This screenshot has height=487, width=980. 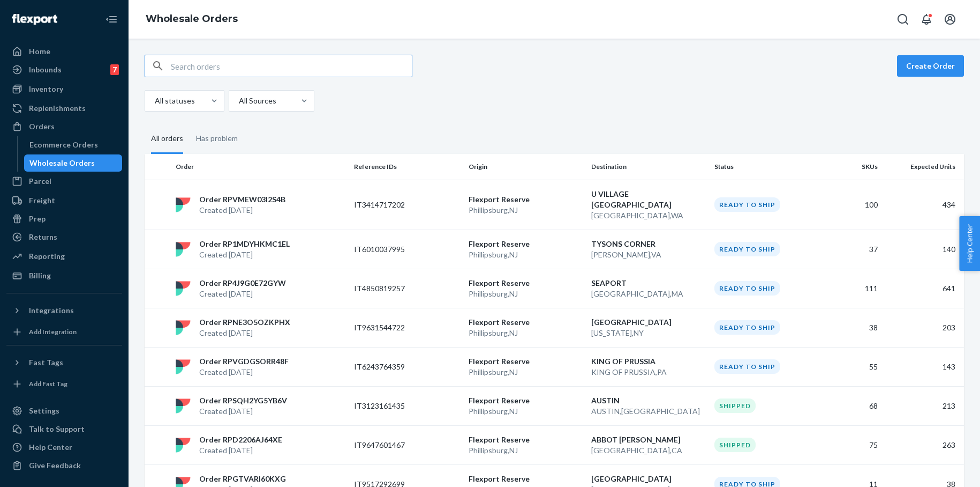 What do you see at coordinates (853, 288) in the screenshot?
I see `td: 111` at bounding box center [853, 288].